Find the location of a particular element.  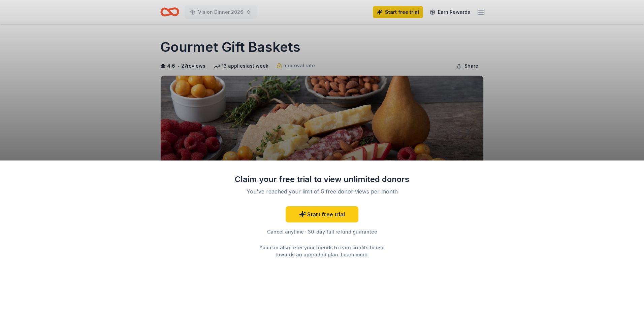

div: You can also refer your friends to earn credits to use towards an upgraded plan. . is located at coordinates (322, 251).